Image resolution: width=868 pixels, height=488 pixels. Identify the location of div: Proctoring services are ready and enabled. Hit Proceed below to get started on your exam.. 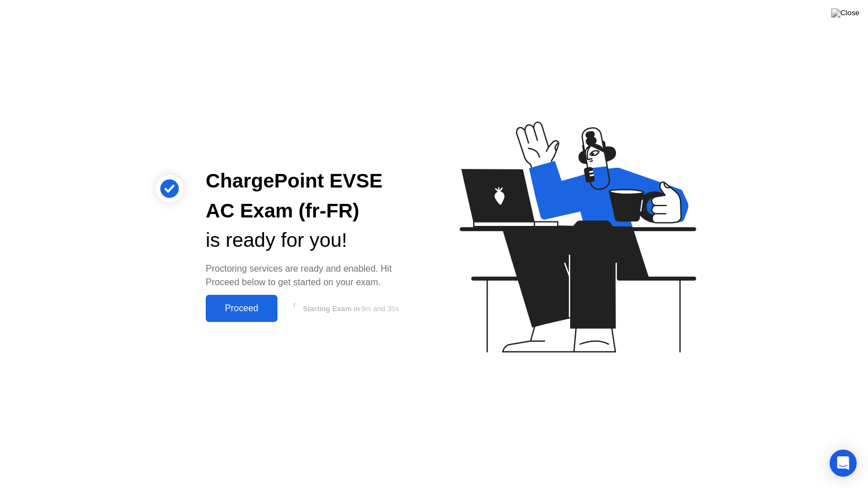
(311, 275).